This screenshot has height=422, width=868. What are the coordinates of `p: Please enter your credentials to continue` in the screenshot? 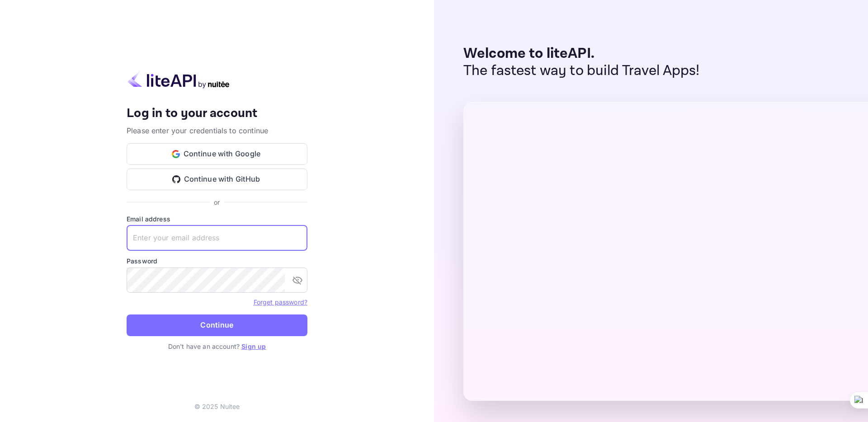 It's located at (217, 131).